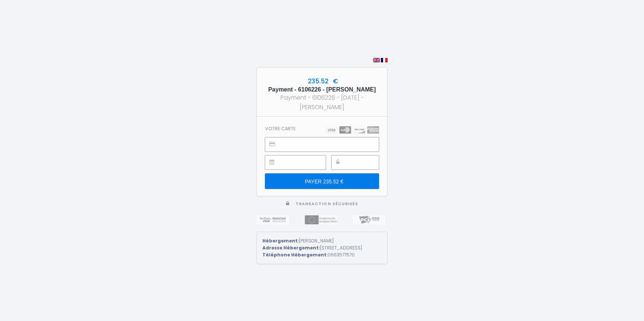 The height and width of the screenshot is (321, 644). What do you see at coordinates (376, 60) in the screenshot?
I see `img: en.png` at bounding box center [376, 60].